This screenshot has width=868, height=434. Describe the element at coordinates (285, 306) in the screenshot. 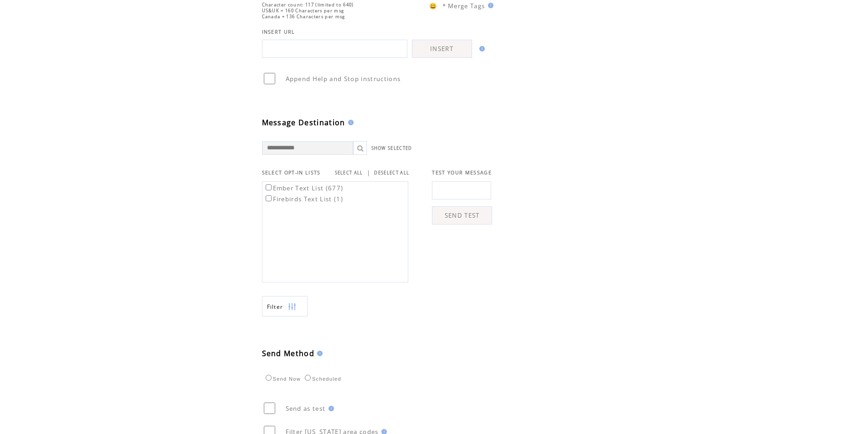

I see `a: Filter` at that location.